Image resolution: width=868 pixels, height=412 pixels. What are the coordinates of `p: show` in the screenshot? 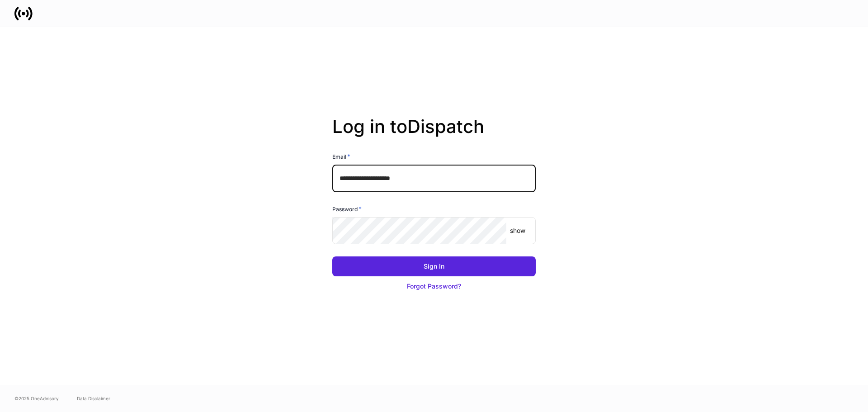 It's located at (518, 231).